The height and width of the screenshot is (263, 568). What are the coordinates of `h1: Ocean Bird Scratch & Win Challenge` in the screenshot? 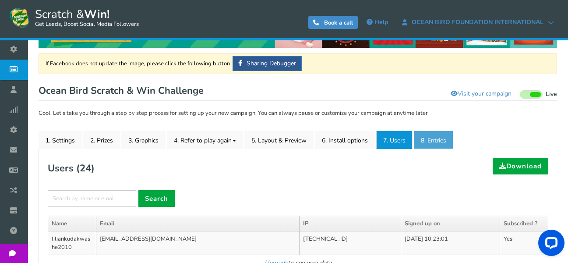 It's located at (298, 91).